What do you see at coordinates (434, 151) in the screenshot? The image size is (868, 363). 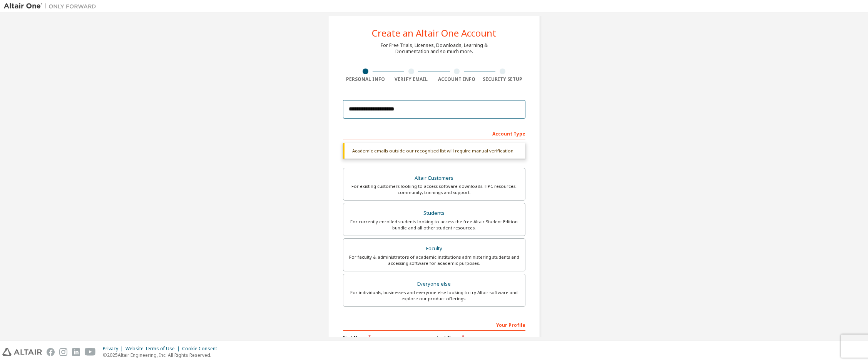 I see `div: Academic emails outside our recognised list will require manual verification.` at bounding box center [434, 151].